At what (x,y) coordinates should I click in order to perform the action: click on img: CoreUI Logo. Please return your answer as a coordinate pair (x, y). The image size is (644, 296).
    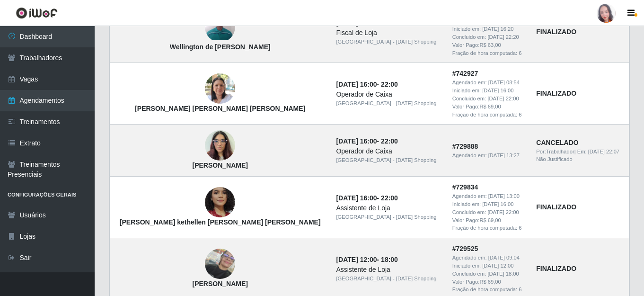
    Looking at the image, I should click on (37, 13).